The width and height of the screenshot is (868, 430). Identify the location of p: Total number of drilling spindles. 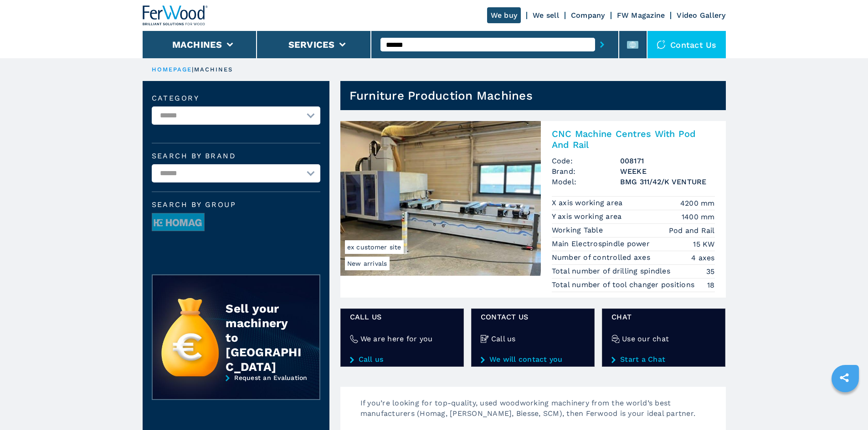
(612, 272).